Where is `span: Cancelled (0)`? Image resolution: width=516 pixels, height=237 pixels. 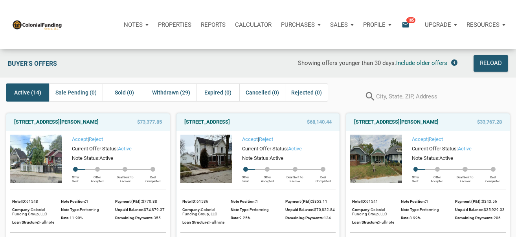 span: Cancelled (0) is located at coordinates (262, 92).